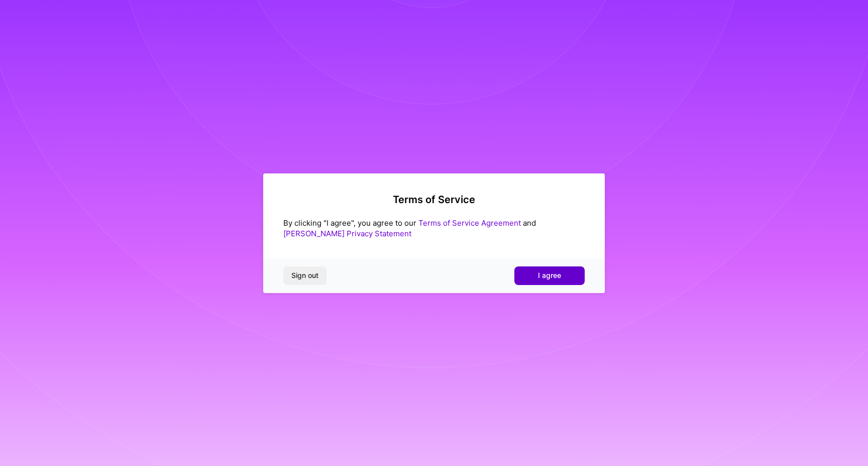 The height and width of the screenshot is (466, 868). I want to click on span: I agree, so click(549, 276).